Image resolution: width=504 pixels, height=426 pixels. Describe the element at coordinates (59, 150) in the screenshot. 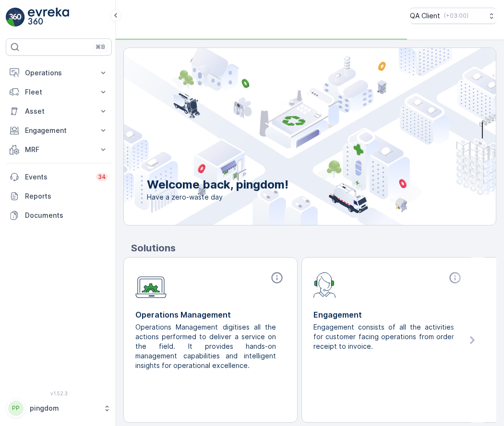

I see `p: MRF` at that location.